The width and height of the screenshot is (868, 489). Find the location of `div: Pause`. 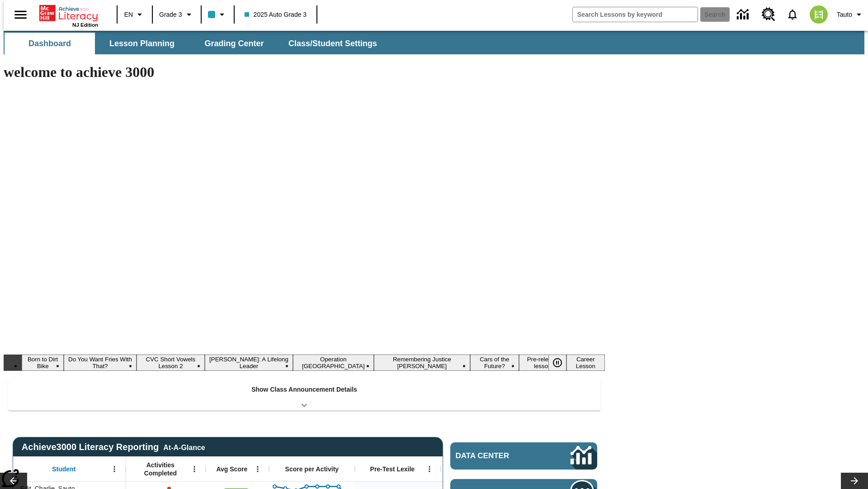

div: Pause is located at coordinates (562, 363).